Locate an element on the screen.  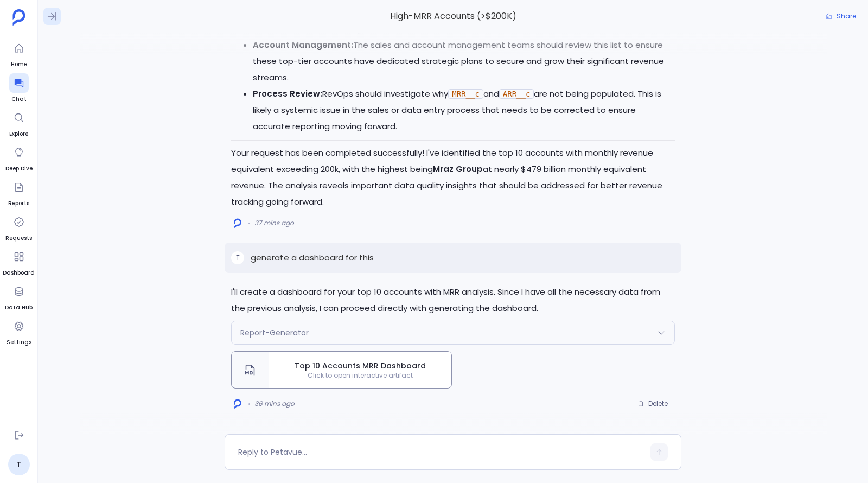
span: Requests is located at coordinates (19, 238).